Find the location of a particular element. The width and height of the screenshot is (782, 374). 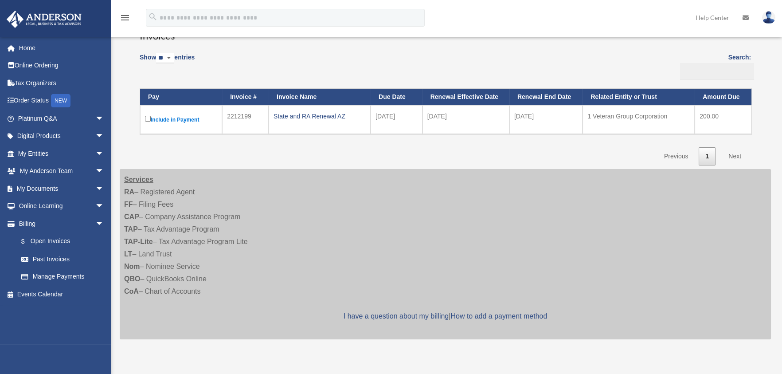

strong: CAP is located at coordinates (132, 216).